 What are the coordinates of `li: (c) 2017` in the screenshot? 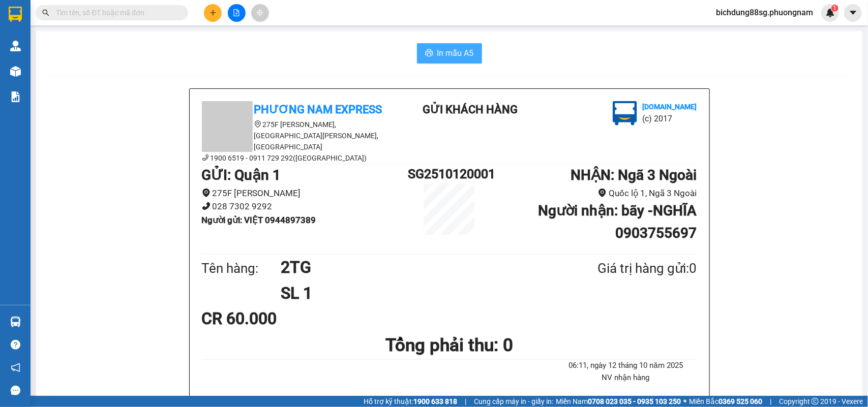 It's located at (669, 118).